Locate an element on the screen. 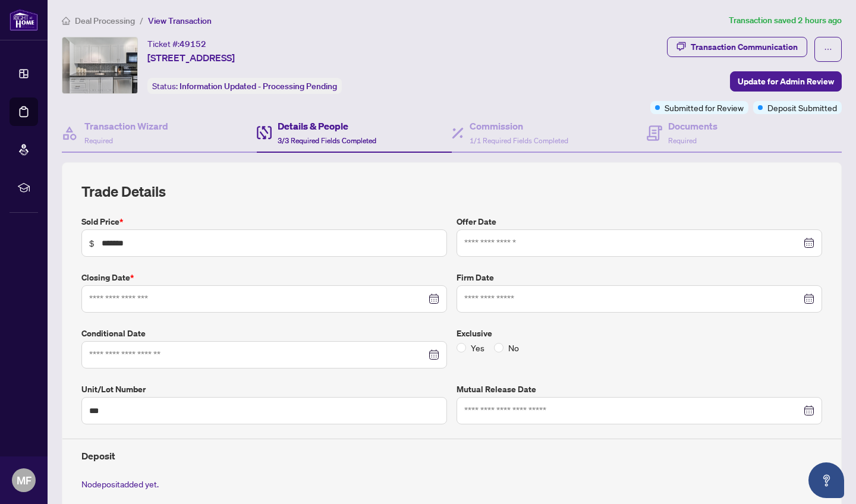 This screenshot has width=856, height=504. span: No is located at coordinates (513, 348).